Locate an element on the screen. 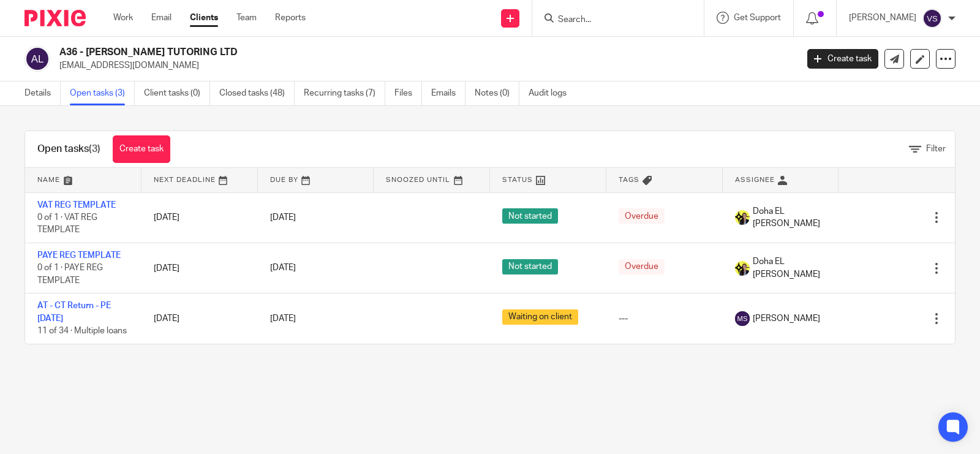  a: Email is located at coordinates (161, 17).